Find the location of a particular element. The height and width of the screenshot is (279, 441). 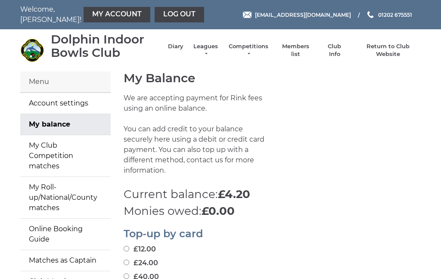

h1: My Balance is located at coordinates (272, 78).